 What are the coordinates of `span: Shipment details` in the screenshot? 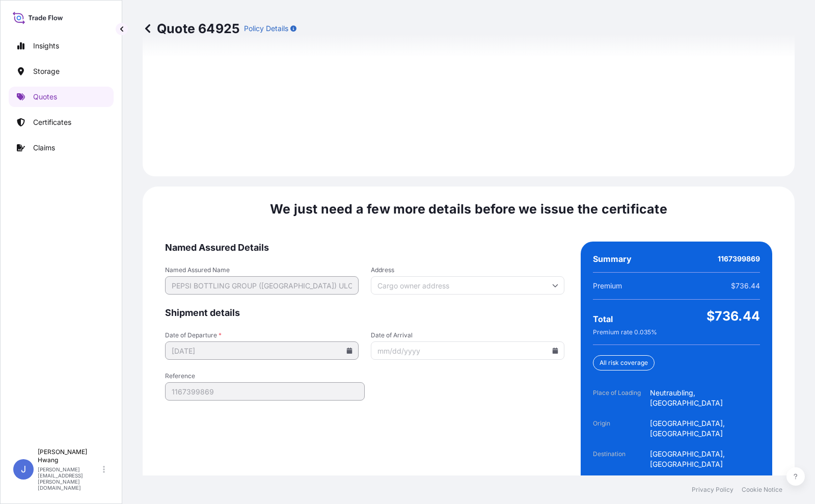 It's located at (365, 313).